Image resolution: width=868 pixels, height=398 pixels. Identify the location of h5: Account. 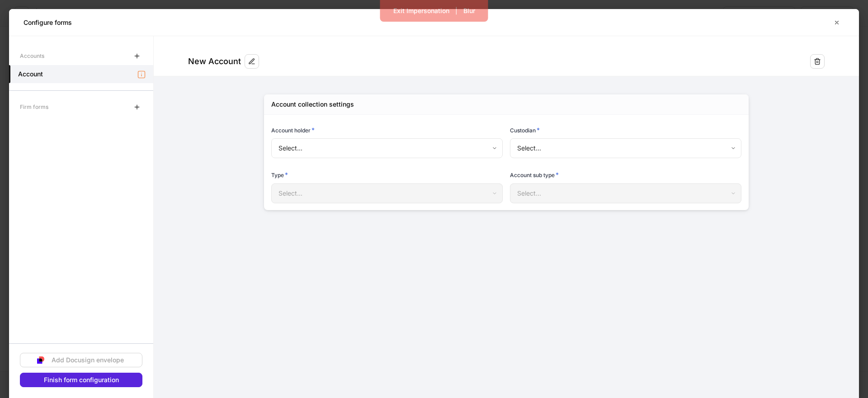
(30, 74).